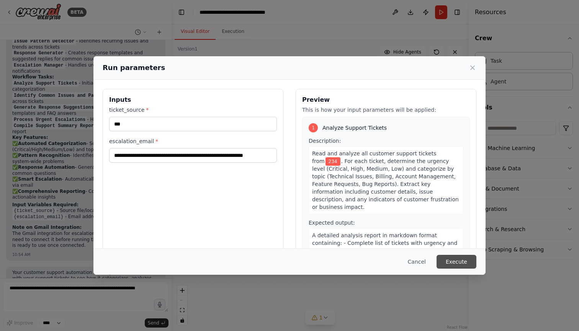  What do you see at coordinates (325, 141) in the screenshot?
I see `span: Description:` at bounding box center [325, 141].